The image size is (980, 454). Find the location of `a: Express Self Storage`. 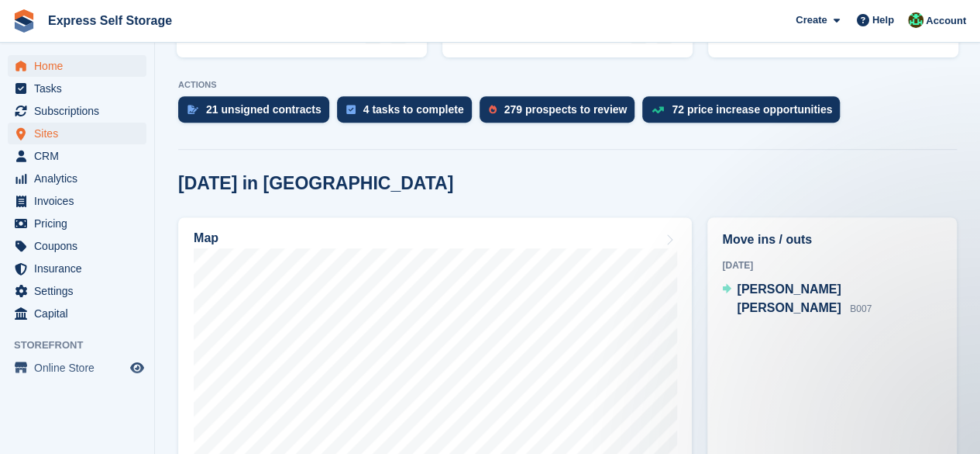

a: Express Self Storage is located at coordinates (110, 20).